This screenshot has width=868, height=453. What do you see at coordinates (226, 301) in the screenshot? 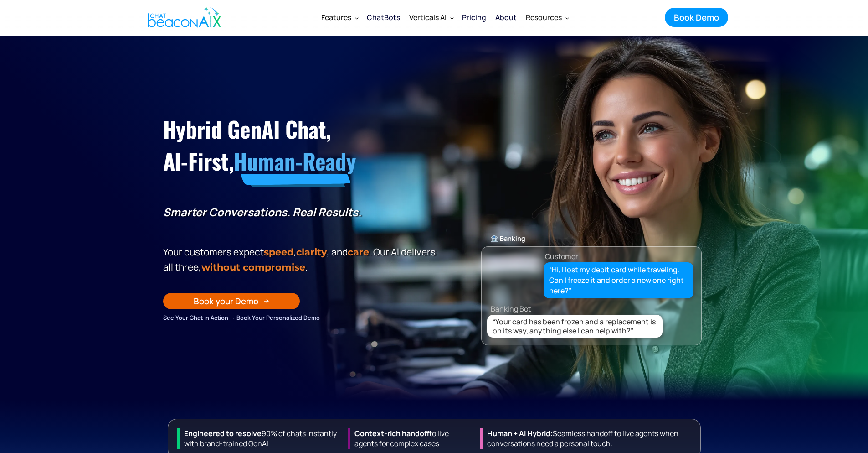
I see `div: Book your Demo` at bounding box center [226, 301].